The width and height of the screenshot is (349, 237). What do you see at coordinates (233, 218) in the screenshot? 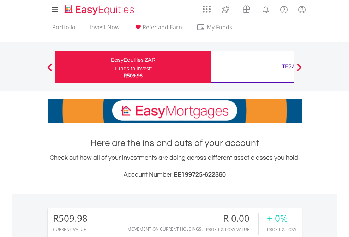
I see `div: R 0.00` at bounding box center [233, 218].